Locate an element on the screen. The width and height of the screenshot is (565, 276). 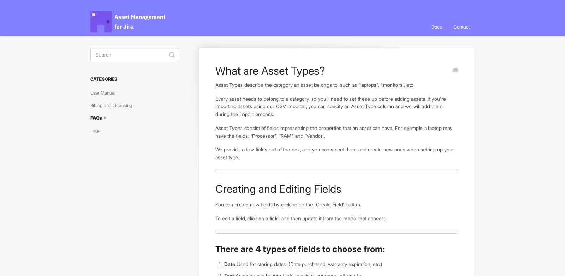
span: Asset Management for Jira Docs is located at coordinates (128, 22).